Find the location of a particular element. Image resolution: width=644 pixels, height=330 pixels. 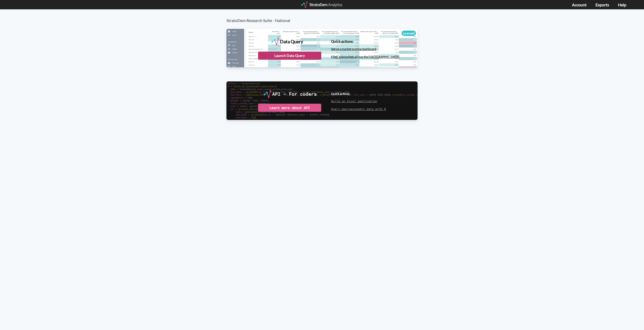

a: Query macroeconomic data with R is located at coordinates (358, 109).